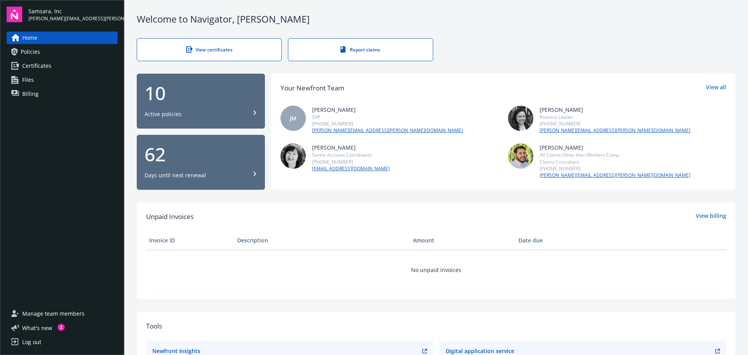  What do you see at coordinates (37, 66) in the screenshot?
I see `span: Certificates` at bounding box center [37, 66].